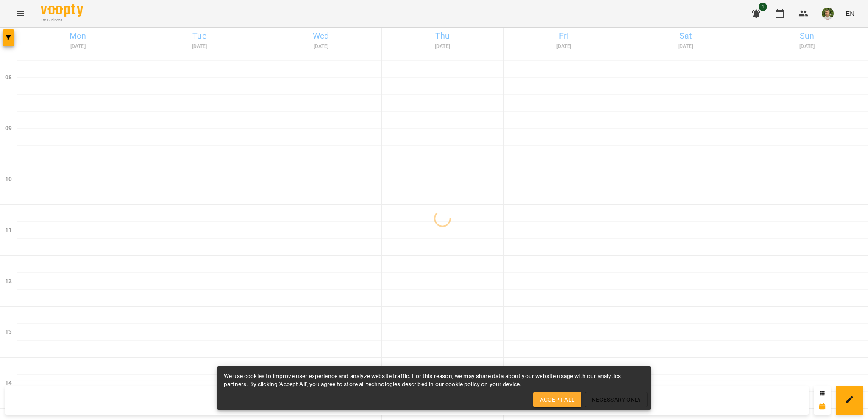 This screenshot has width=868, height=420. Describe the element at coordinates (62, 10) in the screenshot. I see `img: Voopty Logo` at that location.